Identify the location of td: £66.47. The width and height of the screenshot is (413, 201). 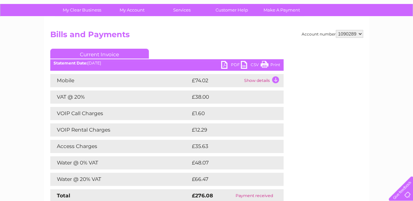
(230, 179).